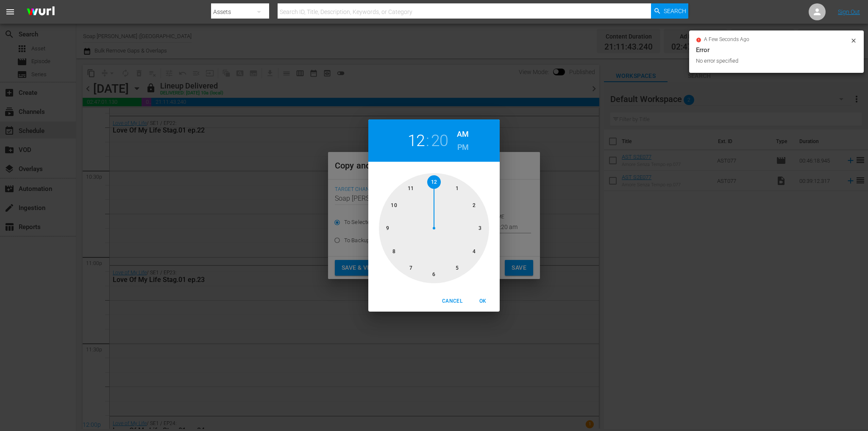 This screenshot has width=868, height=431. Describe the element at coordinates (416, 141) in the screenshot. I see `button: 12` at that location.